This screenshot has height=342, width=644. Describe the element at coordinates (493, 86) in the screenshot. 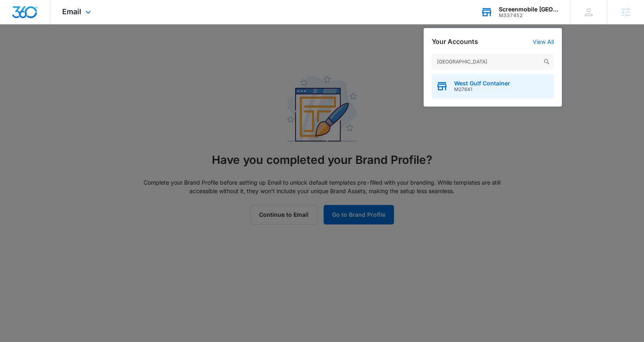

I see `button: West Gulf ContainerM27641` at that location.